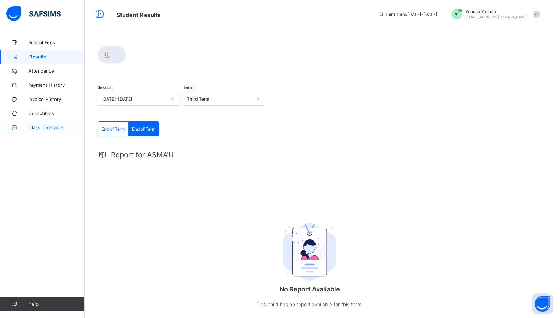  What do you see at coordinates (143, 155) in the screenshot?
I see `span: Report for ASMA'U` at bounding box center [143, 155].